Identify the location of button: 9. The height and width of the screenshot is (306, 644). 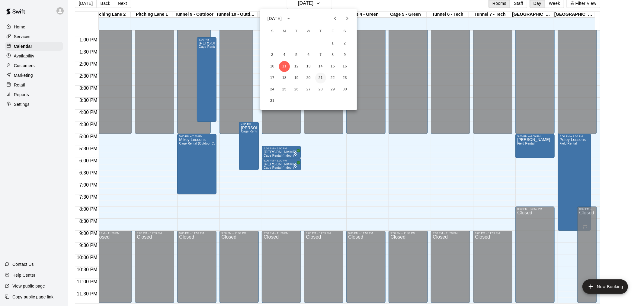
(345, 55).